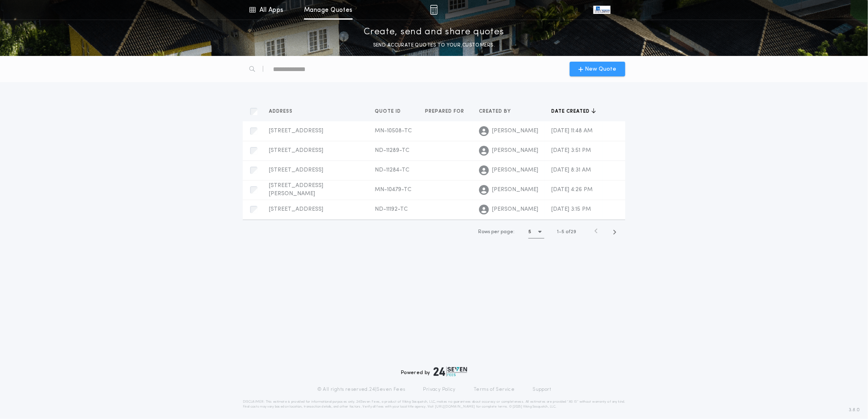  Describe the element at coordinates (597, 69) in the screenshot. I see `button: New Quote` at that location.